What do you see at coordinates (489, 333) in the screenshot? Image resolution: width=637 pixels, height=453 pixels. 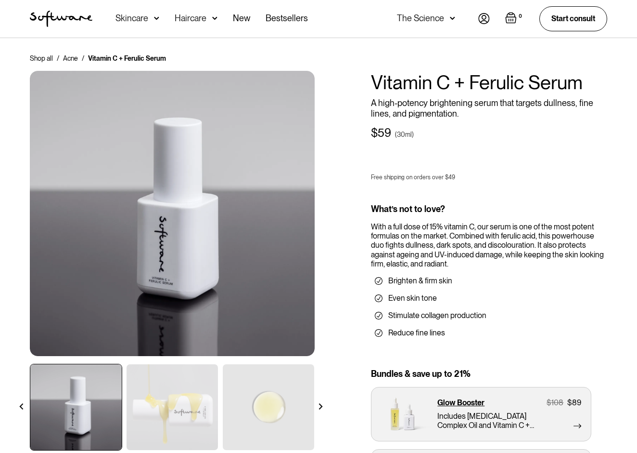 I see `li: Reduce fine lines` at bounding box center [489, 333].